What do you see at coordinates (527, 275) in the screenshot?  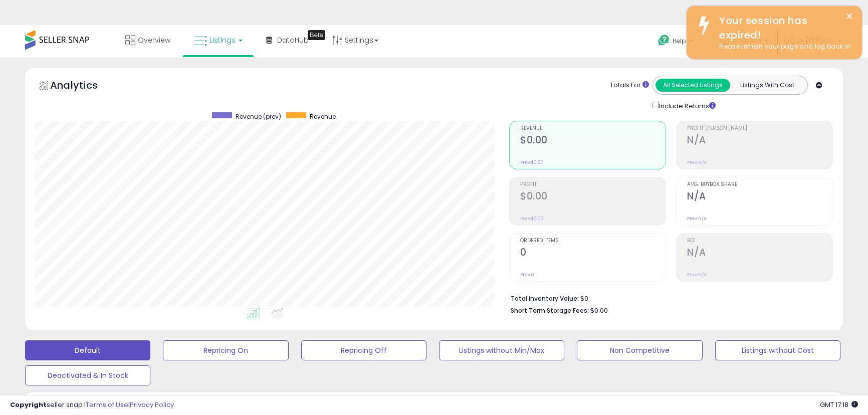 I see `small: Prev: 0` at bounding box center [527, 275].